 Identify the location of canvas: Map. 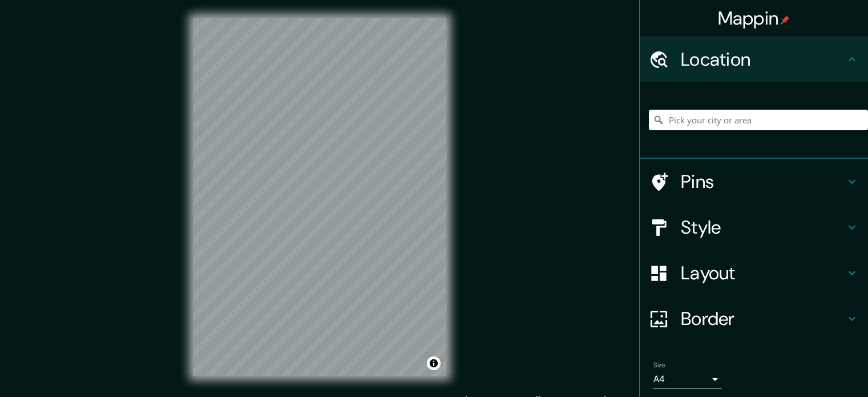
(319, 197).